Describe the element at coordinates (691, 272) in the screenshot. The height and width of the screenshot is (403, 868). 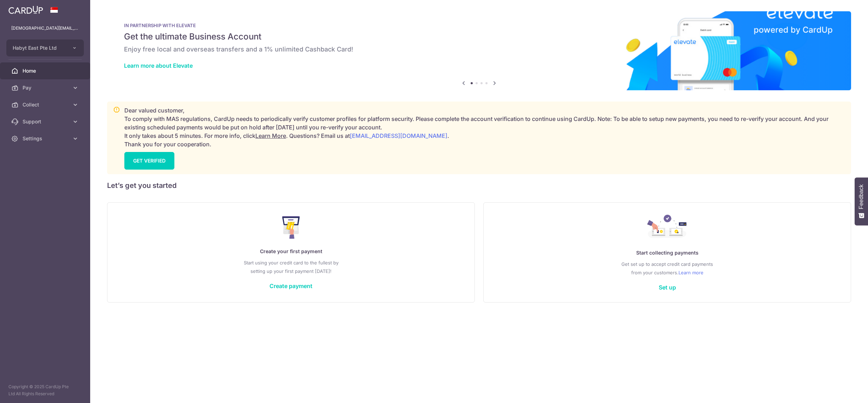
I see `a: Learn more` at that location.